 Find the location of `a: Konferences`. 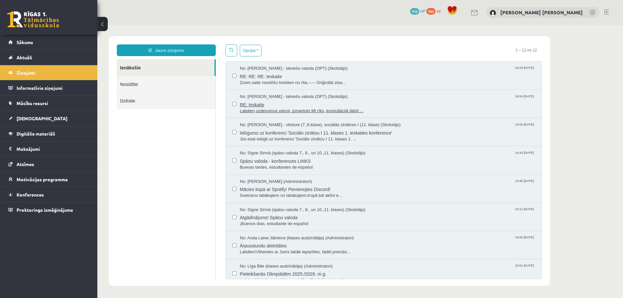

a: Konferences is located at coordinates (49, 195).